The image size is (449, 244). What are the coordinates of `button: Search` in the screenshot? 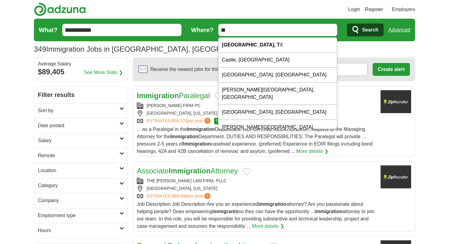 It's located at (365, 30).